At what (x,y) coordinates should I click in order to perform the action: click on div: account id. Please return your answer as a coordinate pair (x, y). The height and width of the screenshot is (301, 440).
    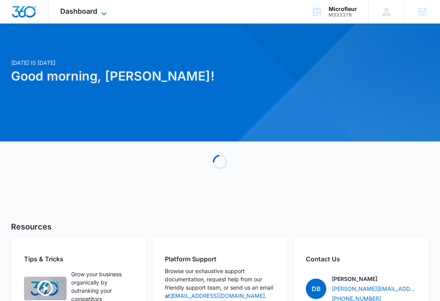
    Looking at the image, I should click on (343, 15).